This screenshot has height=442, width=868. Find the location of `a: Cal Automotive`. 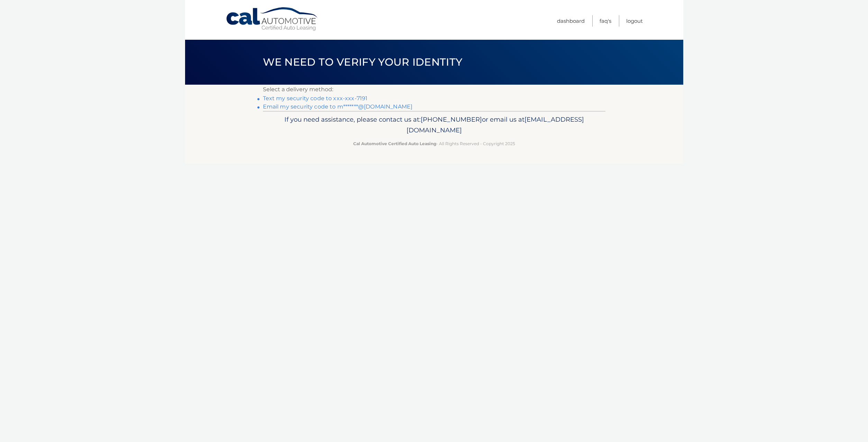

a: Cal Automotive is located at coordinates (272, 19).